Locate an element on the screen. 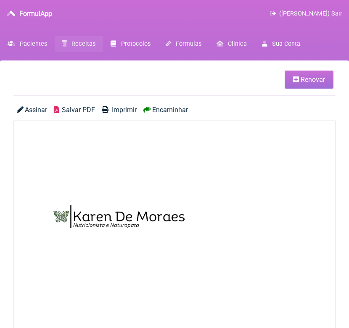  span: Receitas is located at coordinates (83, 44).